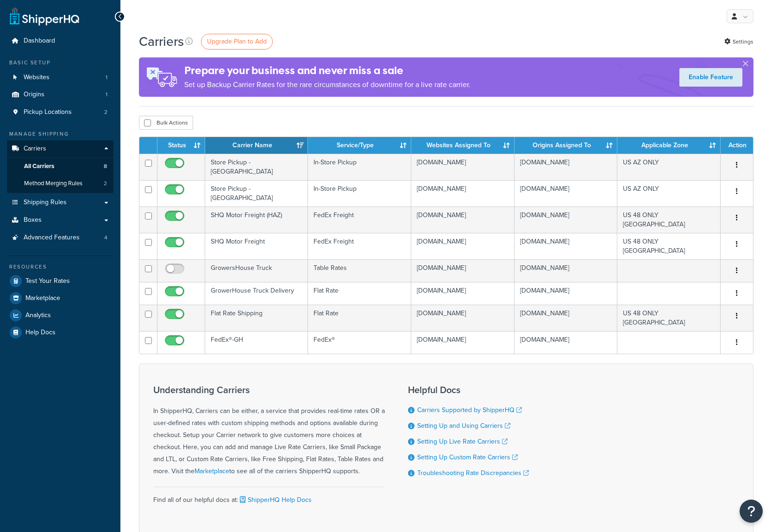 The image size is (772, 532). I want to click on th: Status: activate to sort column ascending, so click(181, 145).